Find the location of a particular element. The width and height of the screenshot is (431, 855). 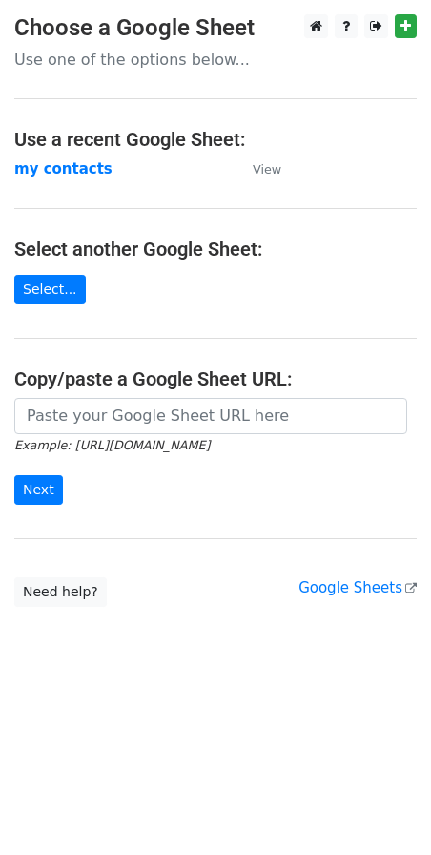

input: Next is located at coordinates (38, 489).